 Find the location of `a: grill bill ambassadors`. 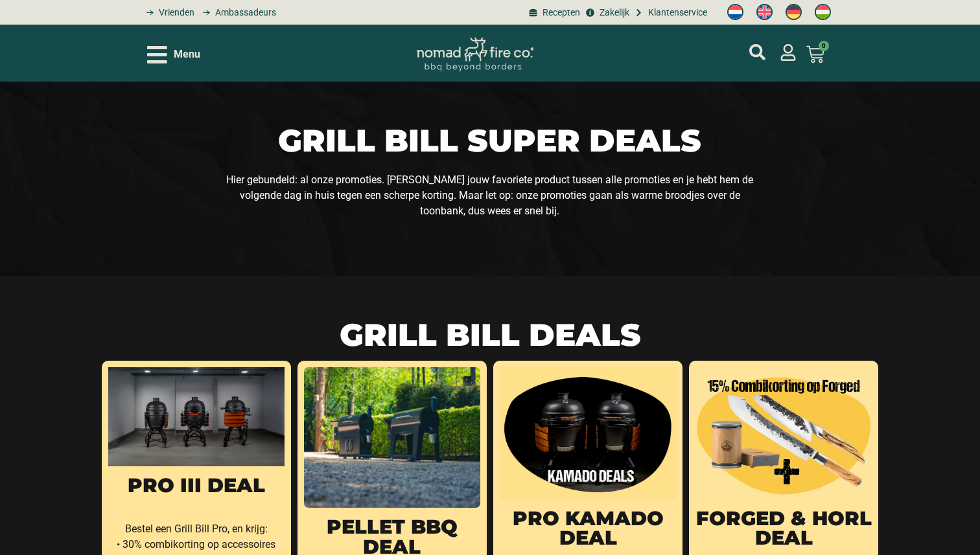

a: grill bill ambassadors is located at coordinates (236, 13).